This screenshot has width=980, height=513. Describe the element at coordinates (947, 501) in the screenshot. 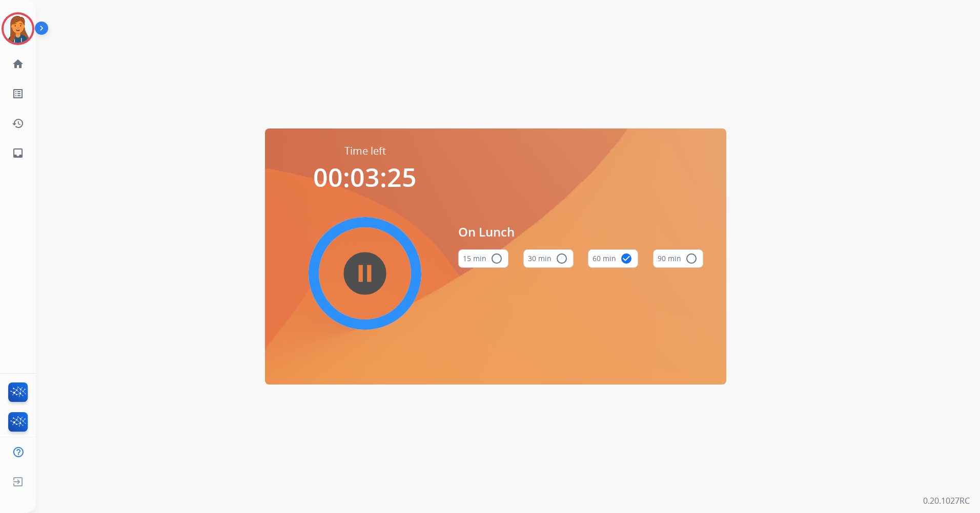

I see `p: 0.20.1027RC` at that location.